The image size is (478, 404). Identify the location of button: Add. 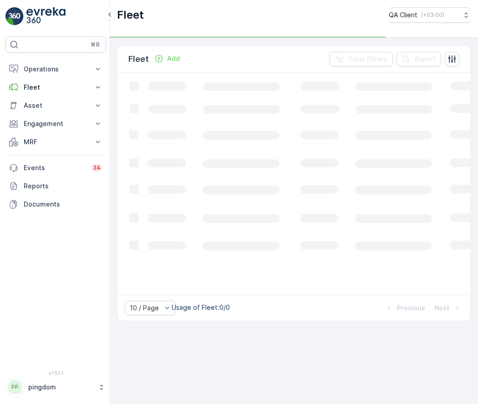
(167, 59).